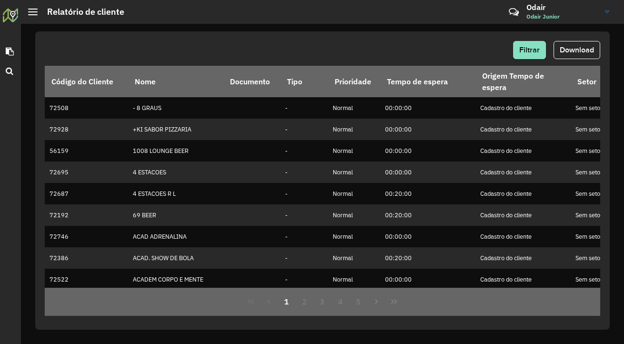 The image size is (624, 344). I want to click on th: Código do Cliente, so click(86, 81).